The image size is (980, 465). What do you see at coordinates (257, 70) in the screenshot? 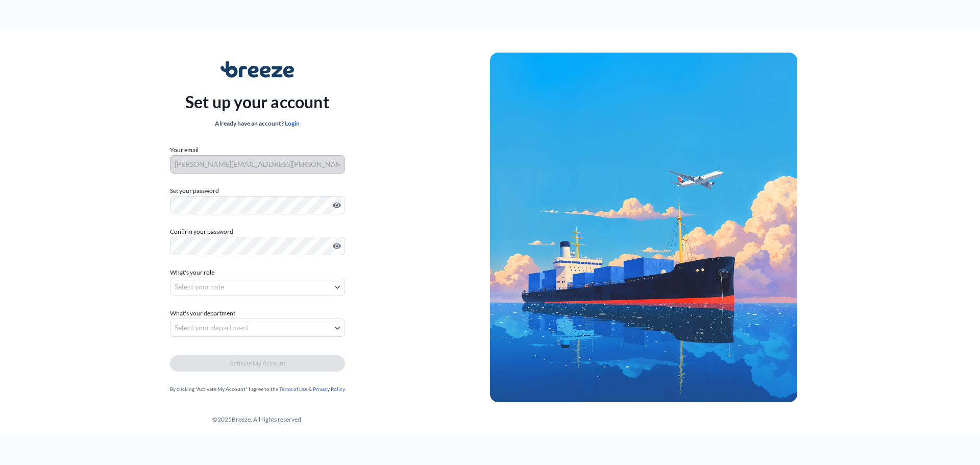
I see `img: Breeze` at bounding box center [257, 70].